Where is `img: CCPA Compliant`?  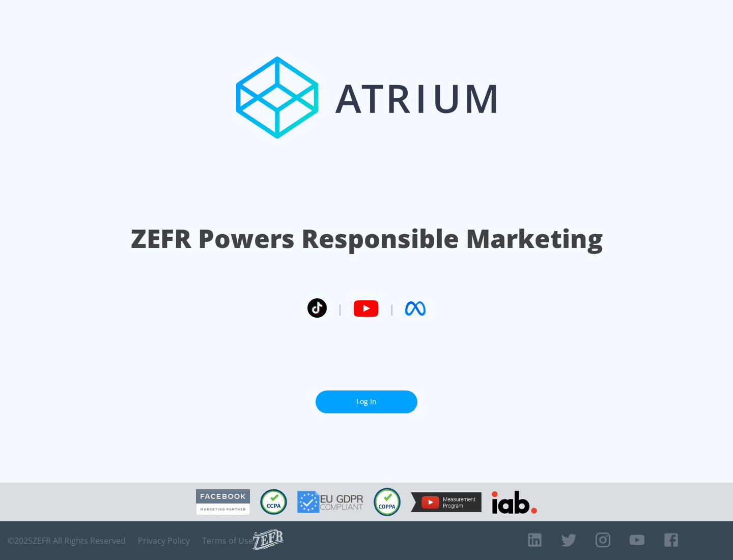
img: CCPA Compliant is located at coordinates (274, 502).